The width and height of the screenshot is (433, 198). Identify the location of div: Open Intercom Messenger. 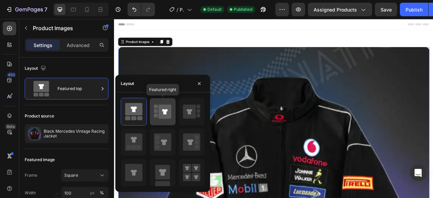
(418, 173).